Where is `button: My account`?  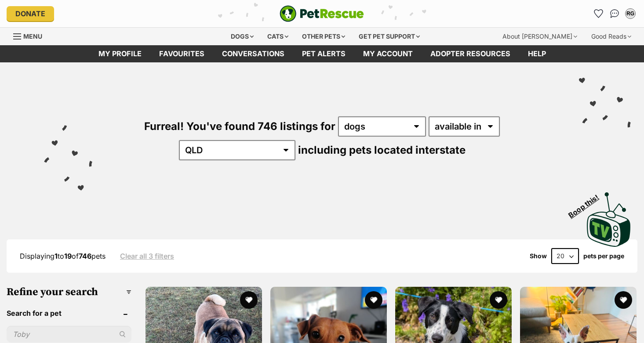 button: My account is located at coordinates (630, 14).